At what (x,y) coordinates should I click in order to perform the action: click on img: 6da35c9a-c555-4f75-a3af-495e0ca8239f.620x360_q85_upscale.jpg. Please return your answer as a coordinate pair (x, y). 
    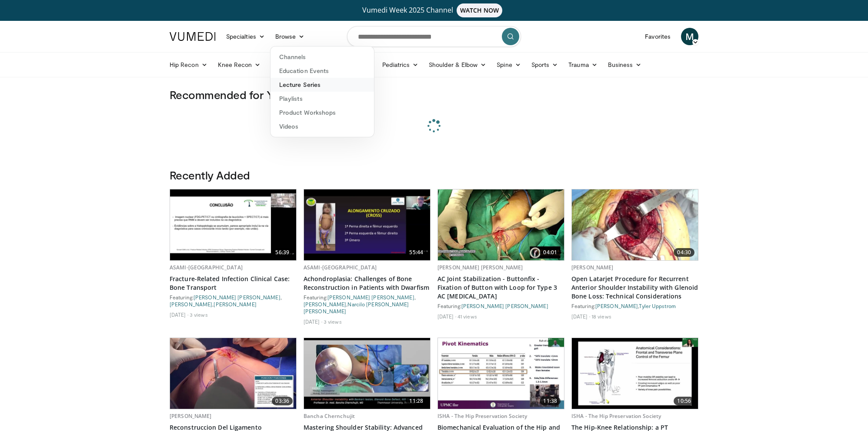
    Looking at the image, I should click on (501, 373).